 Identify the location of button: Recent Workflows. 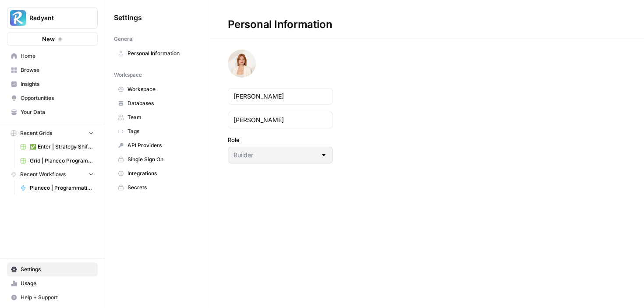
(52, 174).